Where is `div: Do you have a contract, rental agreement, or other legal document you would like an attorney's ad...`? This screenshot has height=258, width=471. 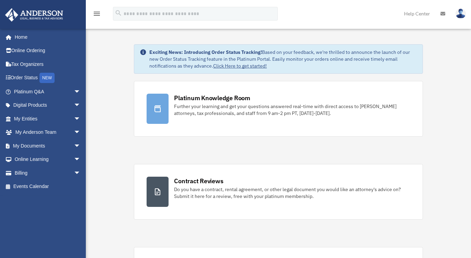
div: Do you have a contract, rental agreement, or other legal document you would like an attorney's ad... is located at coordinates (292, 193).